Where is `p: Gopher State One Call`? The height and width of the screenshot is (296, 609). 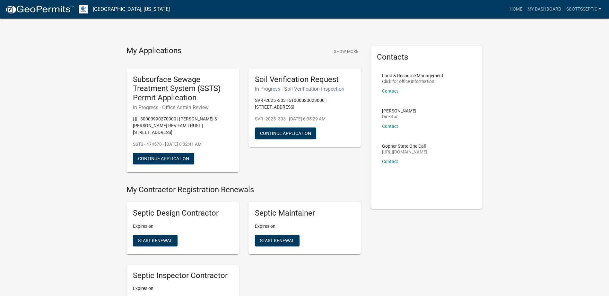 p: Gopher State One Call is located at coordinates (404, 146).